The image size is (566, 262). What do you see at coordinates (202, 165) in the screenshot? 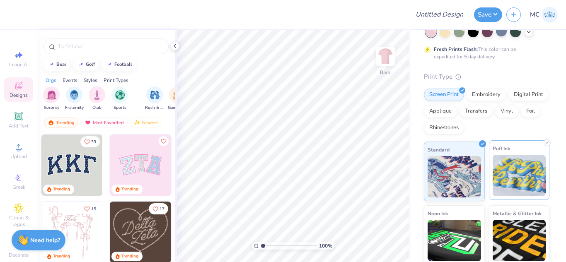
I see `img: 5ee11766-d822-42f5-ad4e-763472bf8dcf` at bounding box center [202, 165].